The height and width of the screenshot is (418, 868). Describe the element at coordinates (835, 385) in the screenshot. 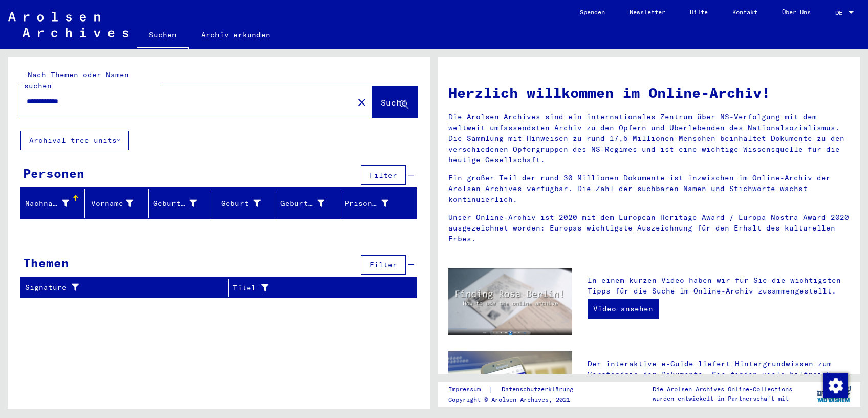

I see `img: Zustimmung ändern` at that location.